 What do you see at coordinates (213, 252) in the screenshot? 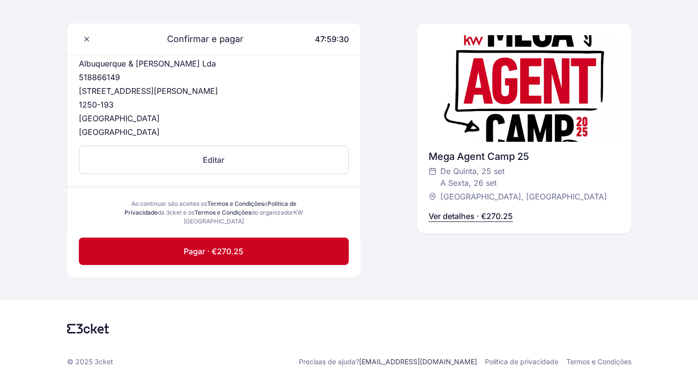
I see `button: Pagar · €270.25` at bounding box center [213, 252].